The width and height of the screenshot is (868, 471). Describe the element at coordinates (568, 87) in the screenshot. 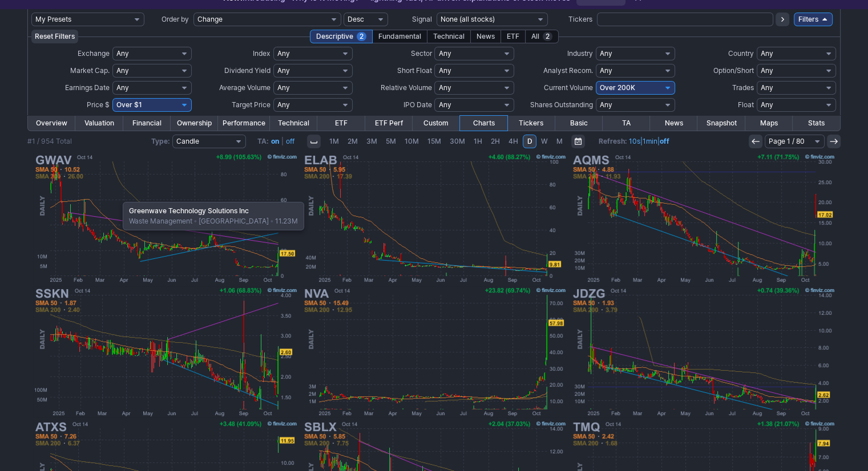

I see `span: Current Volume` at that location.